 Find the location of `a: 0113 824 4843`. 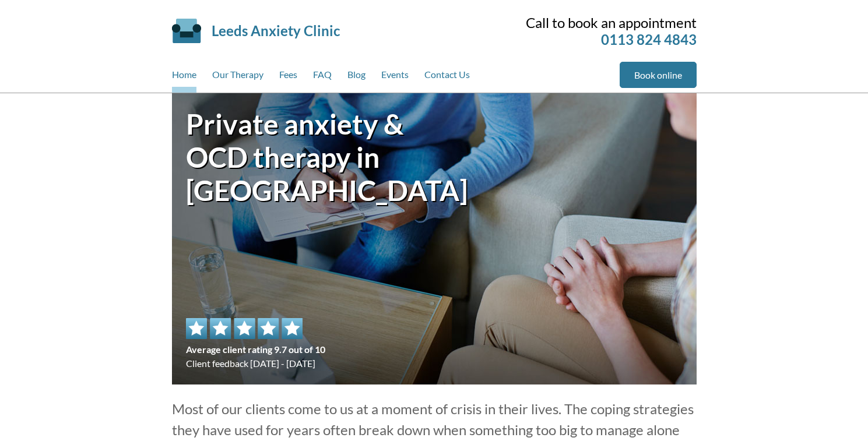

a: 0113 824 4843 is located at coordinates (649, 39).